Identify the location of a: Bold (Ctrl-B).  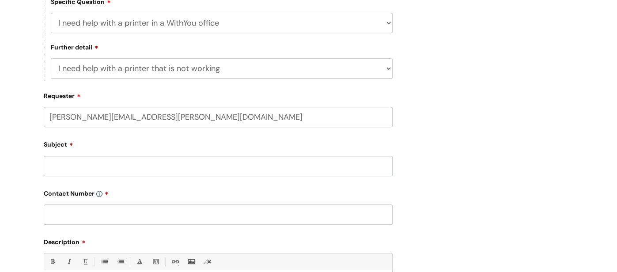
(52, 261).